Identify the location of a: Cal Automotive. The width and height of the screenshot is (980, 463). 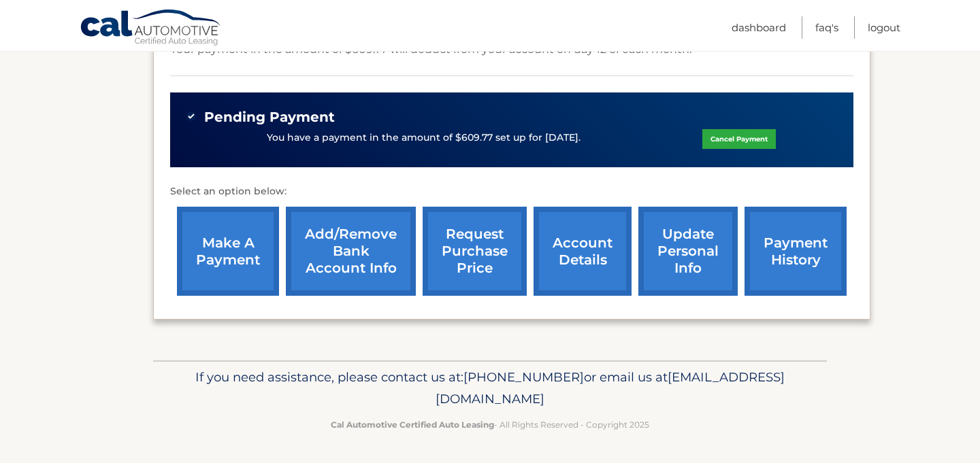
(151, 29).